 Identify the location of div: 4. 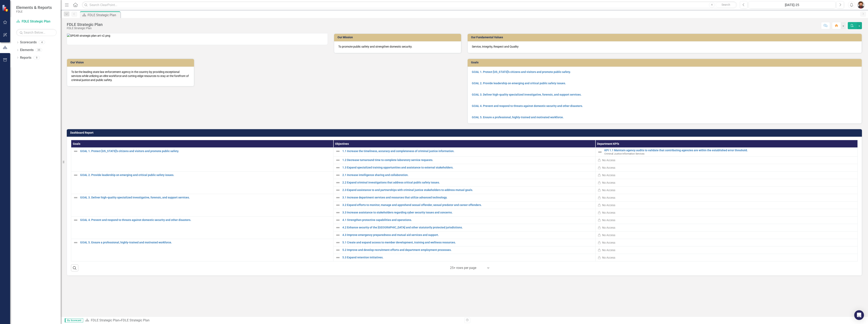
(42, 42).